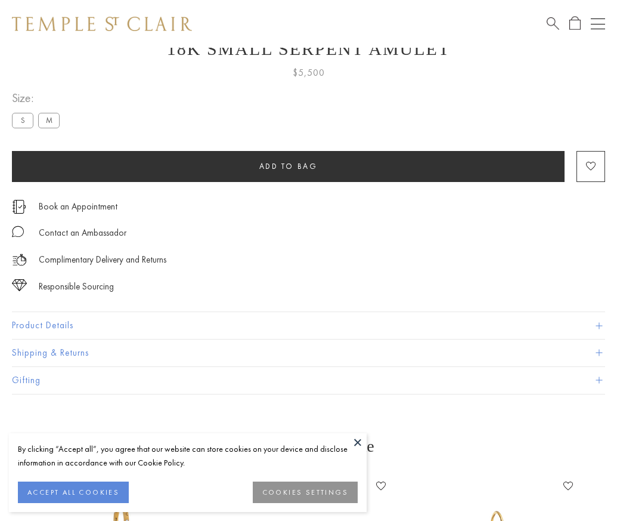 This screenshot has width=617, height=521. Describe the element at coordinates (103, 259) in the screenshot. I see `p: Complimentary Delivery and Returns` at that location.